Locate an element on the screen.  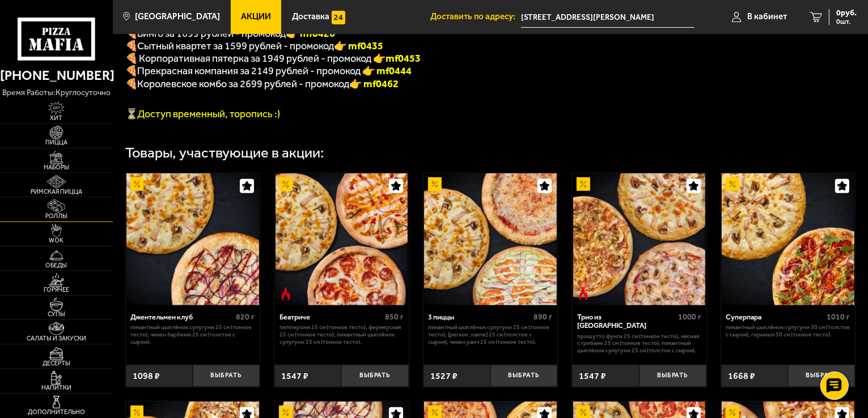
span: Доставить по адресу: is located at coordinates (476, 17).